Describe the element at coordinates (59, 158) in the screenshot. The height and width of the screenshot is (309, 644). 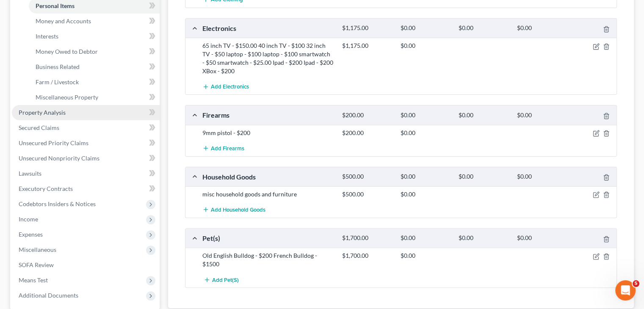
I see `span: Unsecured Nonpriority Claims` at that location.